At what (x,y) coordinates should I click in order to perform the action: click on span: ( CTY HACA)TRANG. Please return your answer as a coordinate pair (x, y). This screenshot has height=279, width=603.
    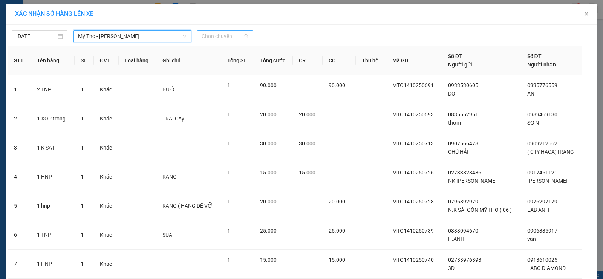
    Looking at the image, I should click on (551, 152).